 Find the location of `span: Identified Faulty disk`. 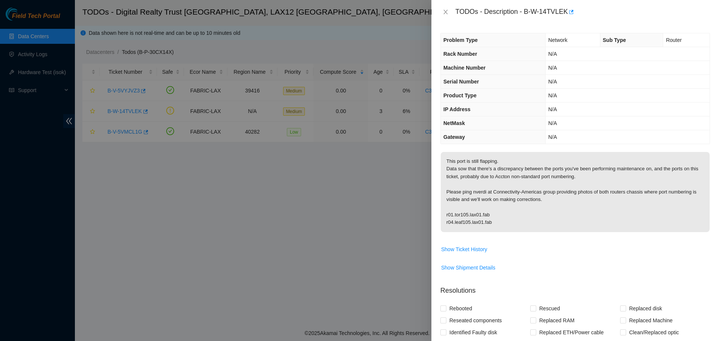

span: Identified Faulty disk is located at coordinates (474, 333).